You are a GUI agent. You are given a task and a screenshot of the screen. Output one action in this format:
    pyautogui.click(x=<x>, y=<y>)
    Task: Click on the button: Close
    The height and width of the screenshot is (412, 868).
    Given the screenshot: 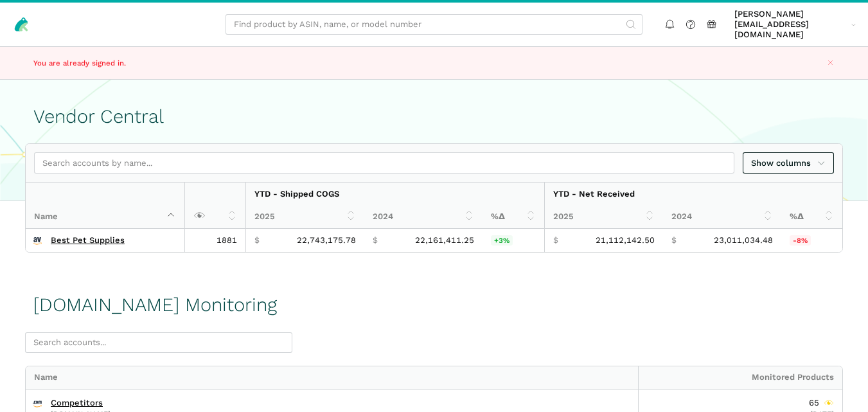 What is the action you would take?
    pyautogui.click(x=830, y=62)
    